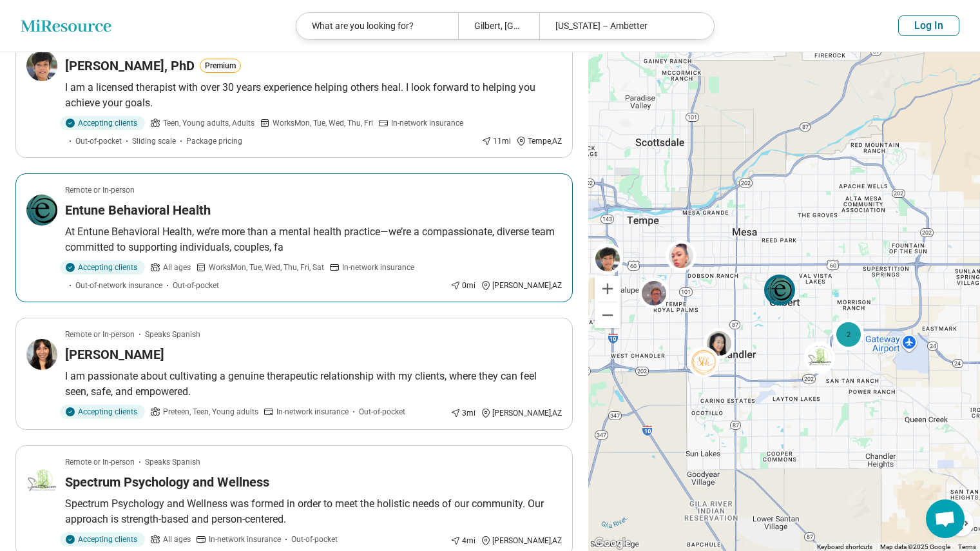  I want to click on span: Teen, Young adults, Adults, so click(209, 123).